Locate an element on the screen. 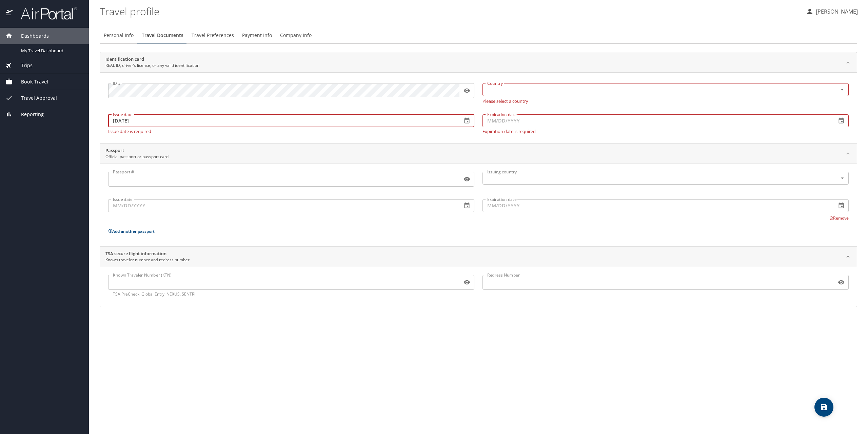 Image resolution: width=868 pixels, height=434 pixels. p: Known traveler number and redress number is located at coordinates (148, 260).